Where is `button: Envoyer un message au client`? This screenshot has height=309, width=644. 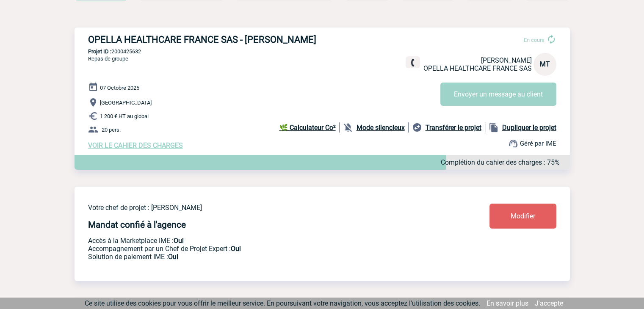 button: Envoyer un message au client is located at coordinates (499, 94).